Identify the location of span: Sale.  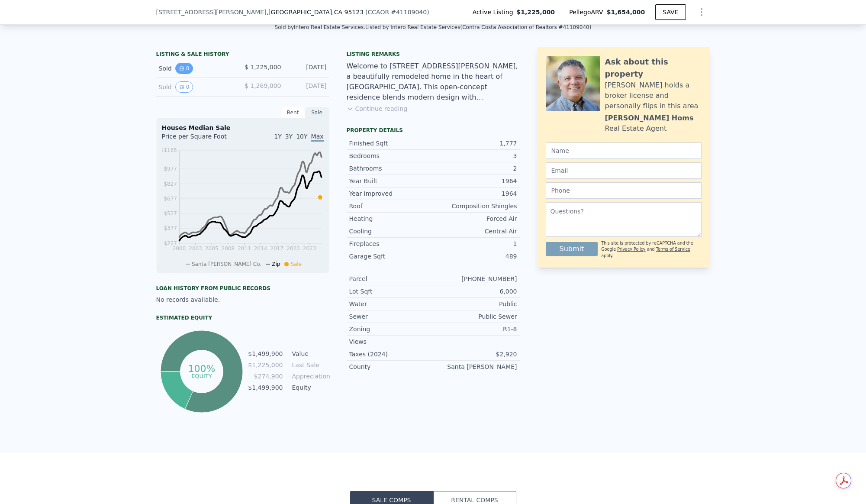
(296, 264).